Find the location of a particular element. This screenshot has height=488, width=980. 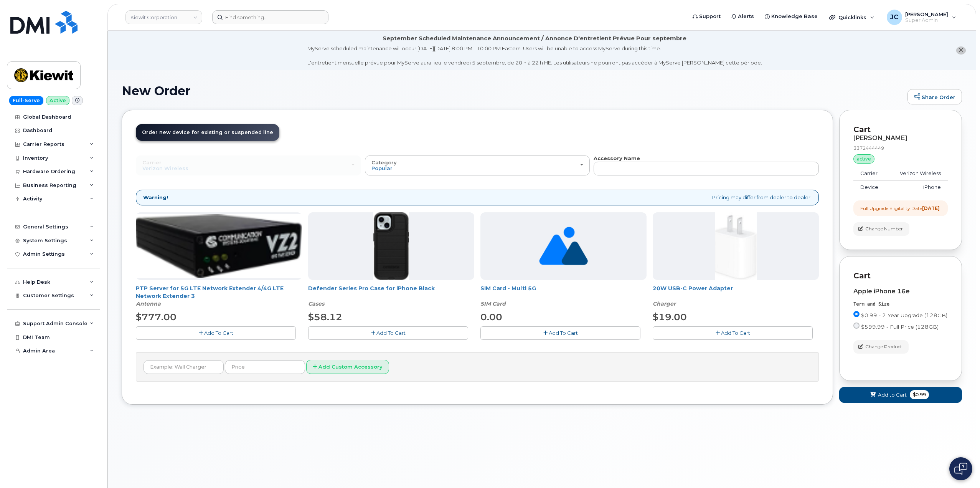

img: Open chat is located at coordinates (961, 469).